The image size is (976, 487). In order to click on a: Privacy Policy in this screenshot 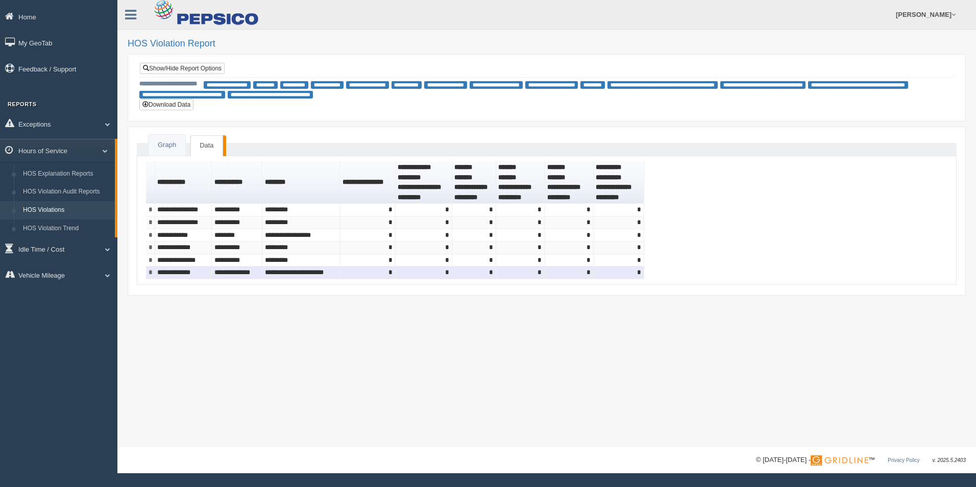, I will do `click(903, 460)`.